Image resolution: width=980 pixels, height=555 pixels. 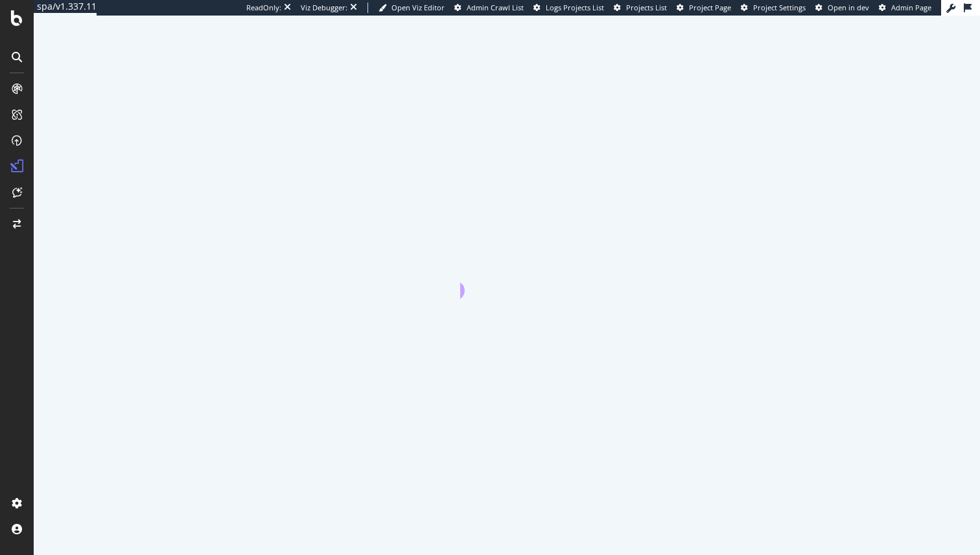 What do you see at coordinates (773, 8) in the screenshot?
I see `a: Project Settings` at bounding box center [773, 8].